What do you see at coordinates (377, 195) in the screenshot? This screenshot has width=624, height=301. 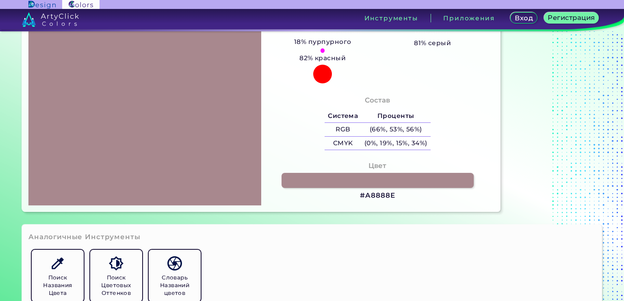 I see `ya-tr-span: #A8888E` at bounding box center [377, 195].